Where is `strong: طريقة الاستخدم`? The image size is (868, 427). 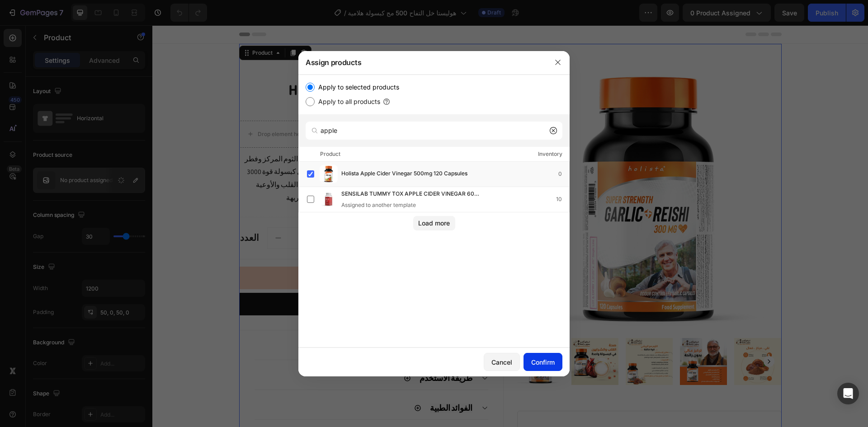
strong: طريقة الاستخدم is located at coordinates (293, 353).